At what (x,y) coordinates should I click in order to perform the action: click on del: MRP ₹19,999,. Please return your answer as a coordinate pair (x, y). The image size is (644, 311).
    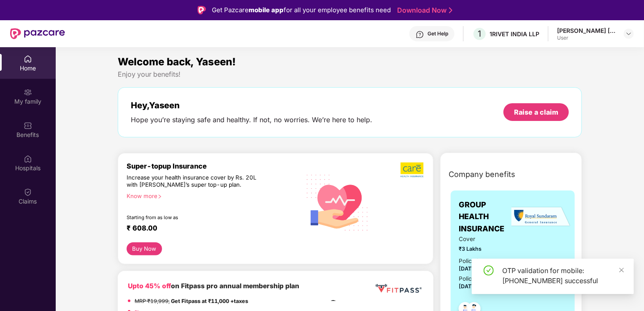
    Looking at the image, I should click on (152, 301).